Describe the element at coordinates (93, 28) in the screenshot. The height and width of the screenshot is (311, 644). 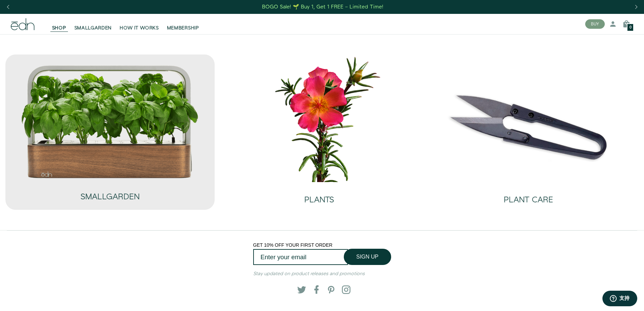
I see `span: SMALLGARDEN` at that location.